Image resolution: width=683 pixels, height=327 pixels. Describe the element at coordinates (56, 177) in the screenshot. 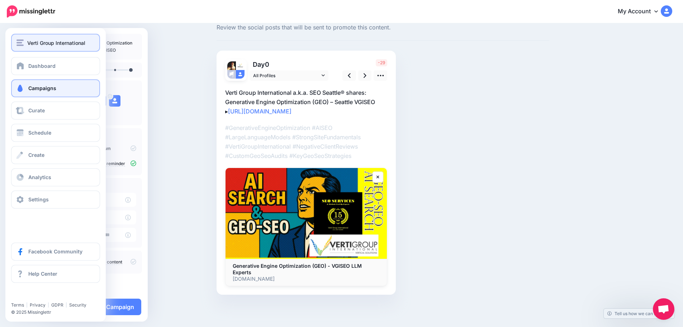

I see `a: Analytics` at that location.